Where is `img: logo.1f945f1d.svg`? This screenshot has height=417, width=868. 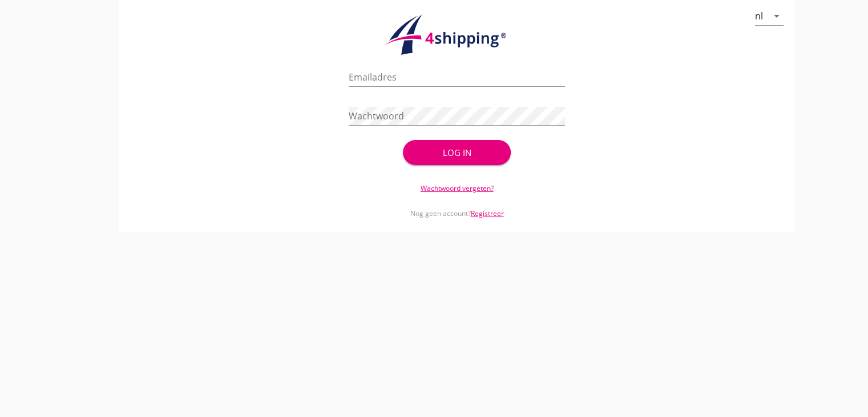
img: logo.1f945f1d.svg is located at coordinates (457, 35).